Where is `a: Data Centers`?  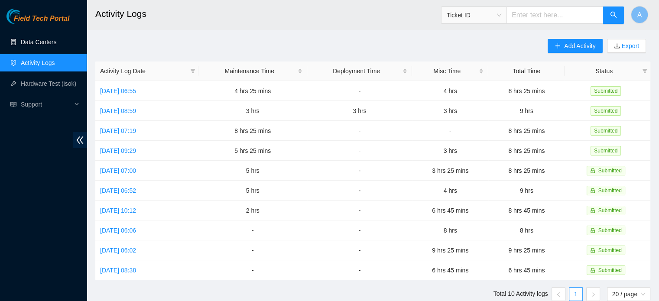 a: Data Centers is located at coordinates (39, 42).